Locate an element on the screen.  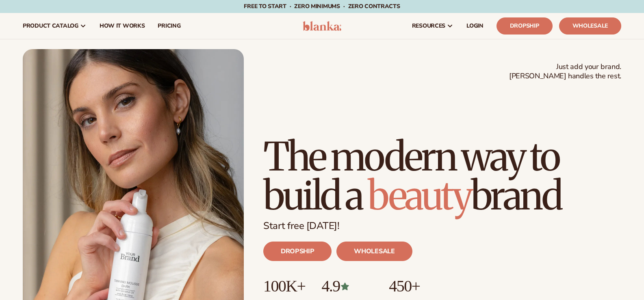
a: How It Works is located at coordinates (123, 26).